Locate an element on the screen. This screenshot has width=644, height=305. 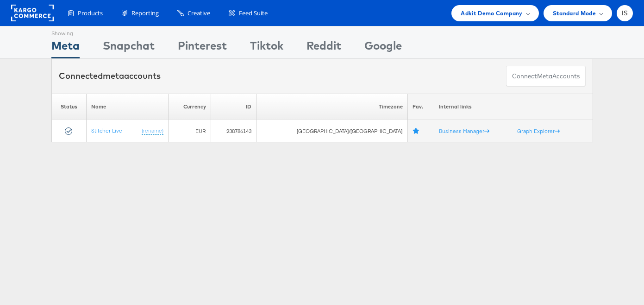
span: IS is located at coordinates (625, 13).